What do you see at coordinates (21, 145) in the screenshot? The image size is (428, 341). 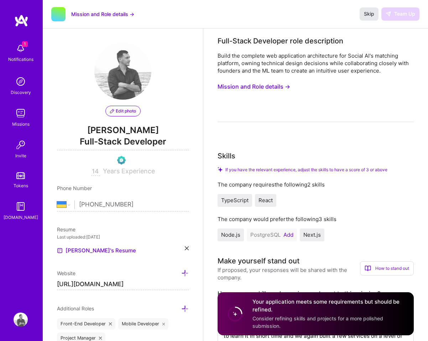 I see `img: Invite` at bounding box center [21, 145].